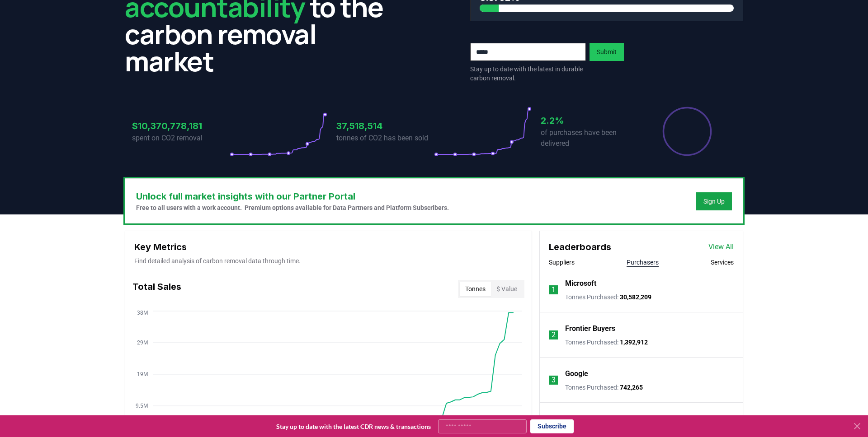 The image size is (868, 437). What do you see at coordinates (631, 387) in the screenshot?
I see `span: 742,265` at bounding box center [631, 387].